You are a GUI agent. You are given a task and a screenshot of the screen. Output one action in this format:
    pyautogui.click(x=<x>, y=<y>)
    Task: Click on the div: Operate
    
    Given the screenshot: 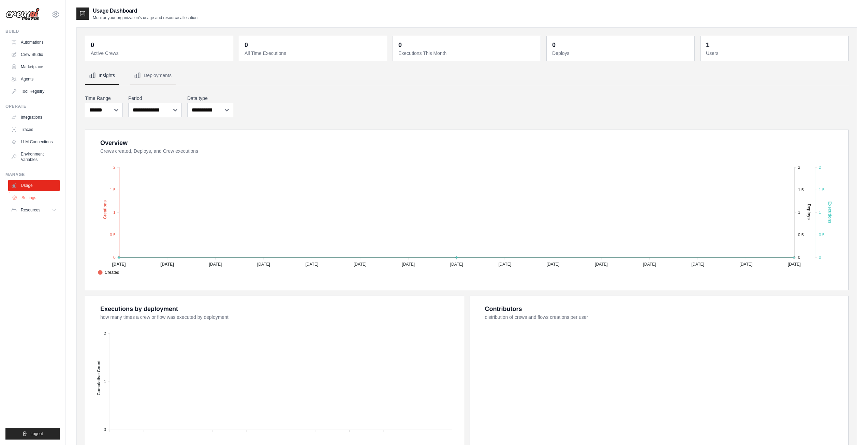 What is the action you would take?
    pyautogui.click(x=32, y=107)
    